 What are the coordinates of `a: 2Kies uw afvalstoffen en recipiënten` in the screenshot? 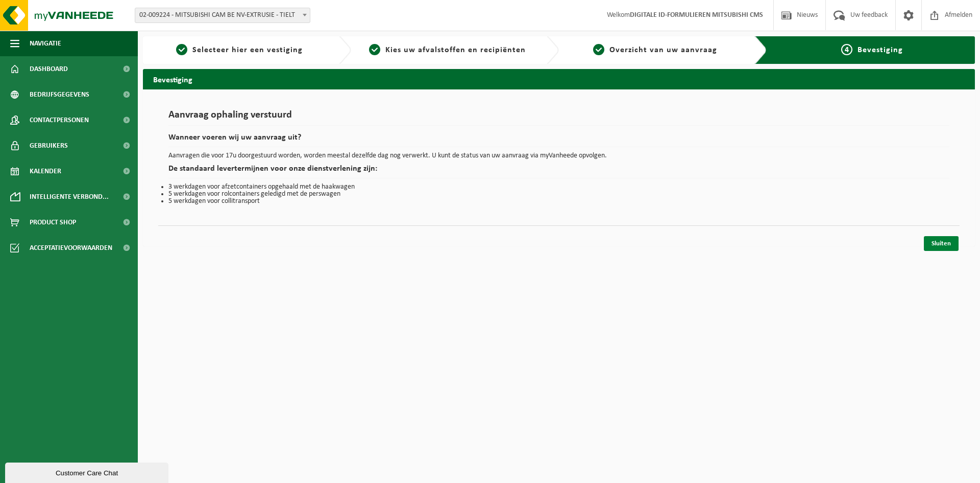 It's located at (448, 50).